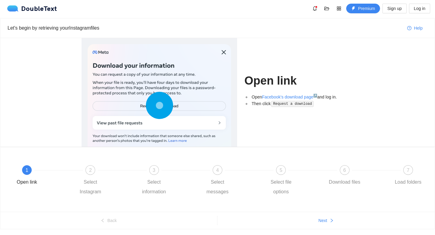  Describe the element at coordinates (154, 187) in the screenshot. I see `div: Select information` at that location.